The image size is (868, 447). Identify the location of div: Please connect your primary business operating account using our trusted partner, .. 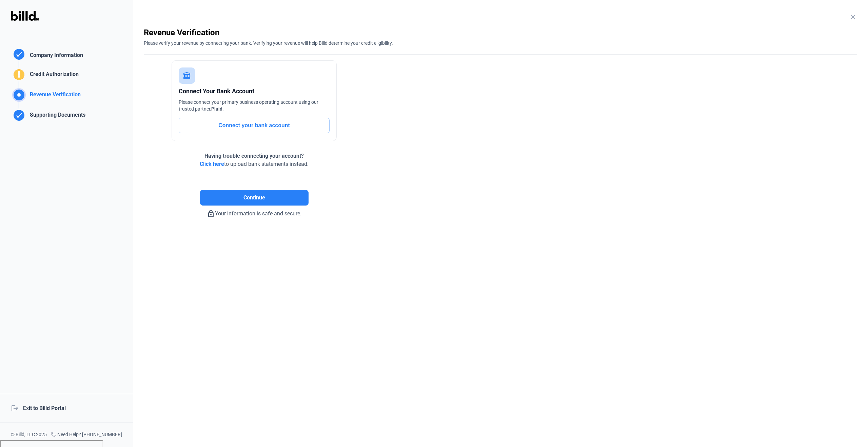
(254, 105).